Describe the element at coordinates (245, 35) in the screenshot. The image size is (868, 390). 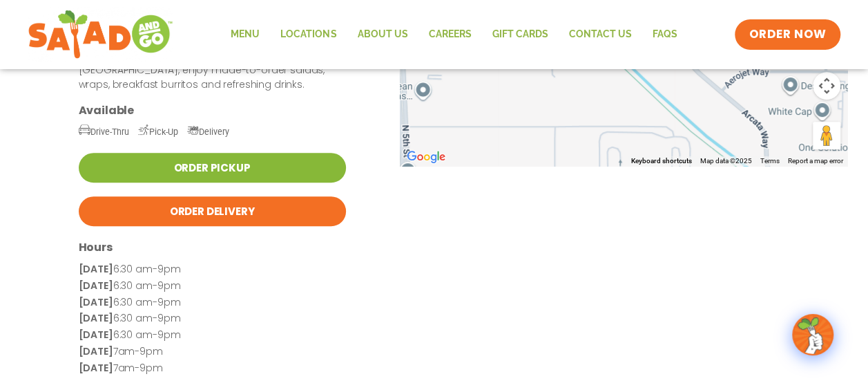
I see `a: Menu` at that location.